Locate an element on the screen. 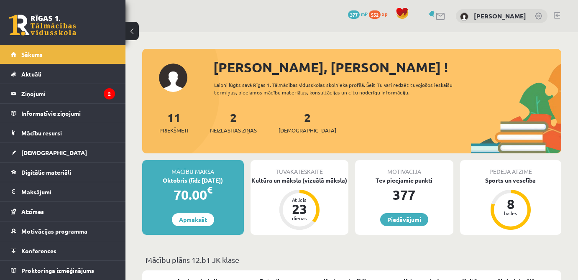 The height and width of the screenshot is (280, 578). span: 552 is located at coordinates (375, 15).